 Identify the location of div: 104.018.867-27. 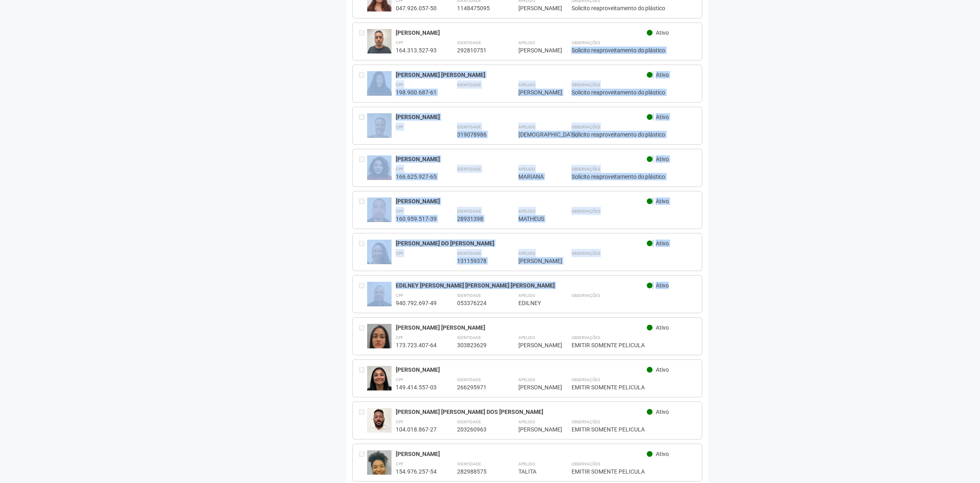
(416, 430).